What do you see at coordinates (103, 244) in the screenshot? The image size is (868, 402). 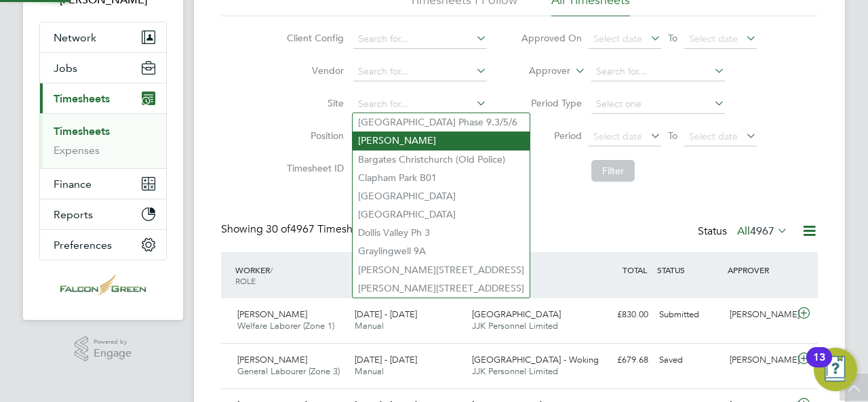 I see `button: Preferences` at bounding box center [103, 244].